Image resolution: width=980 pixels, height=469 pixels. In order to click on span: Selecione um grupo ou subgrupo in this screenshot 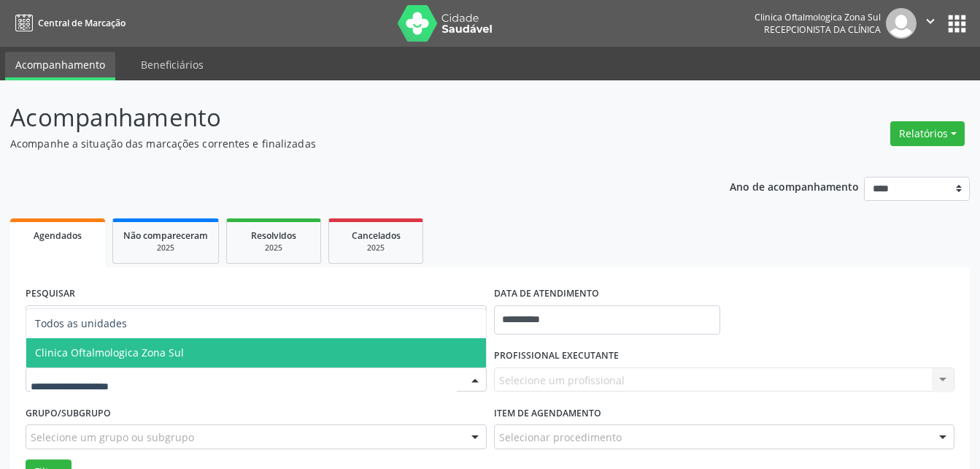, I will do `click(112, 436)`.